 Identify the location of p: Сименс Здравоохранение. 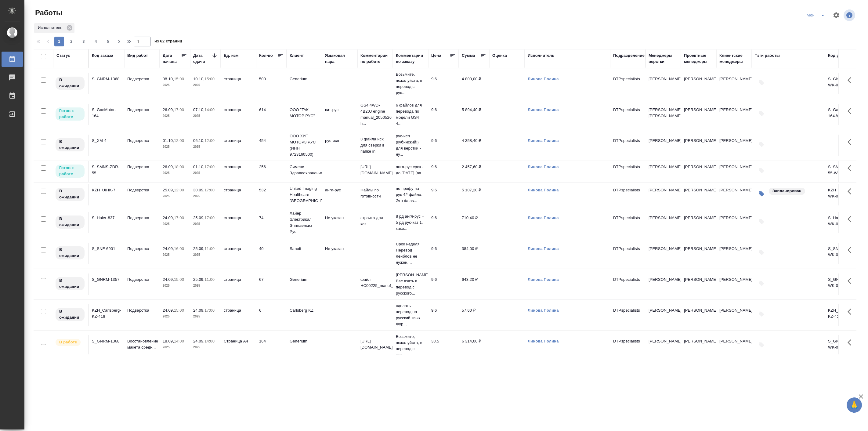
(304, 170).